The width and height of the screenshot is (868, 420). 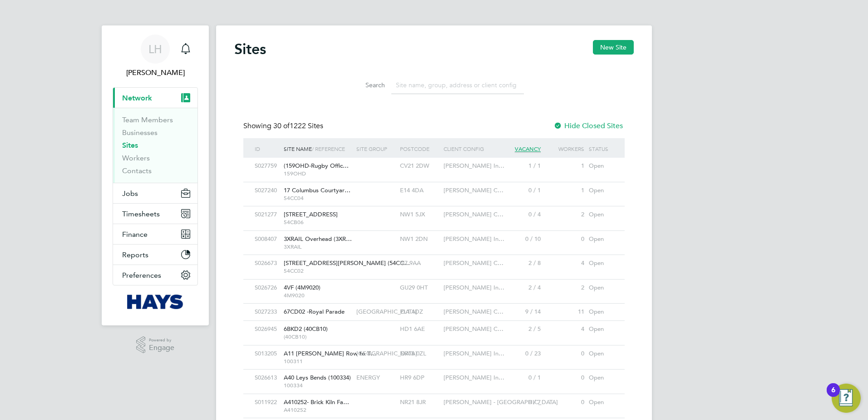 What do you see at coordinates (328, 148) in the screenshot?
I see `span: / Reference` at bounding box center [328, 148].